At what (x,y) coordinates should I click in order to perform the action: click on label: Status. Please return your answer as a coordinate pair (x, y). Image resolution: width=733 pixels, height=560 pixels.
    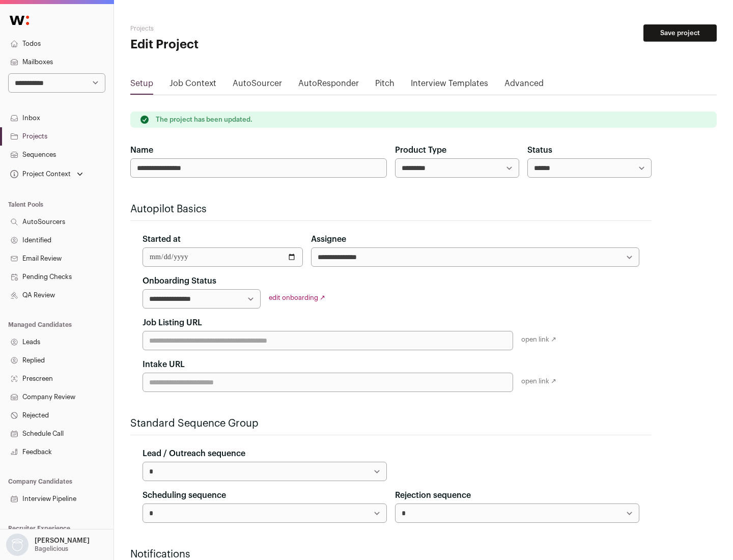
    Looking at the image, I should click on (539, 150).